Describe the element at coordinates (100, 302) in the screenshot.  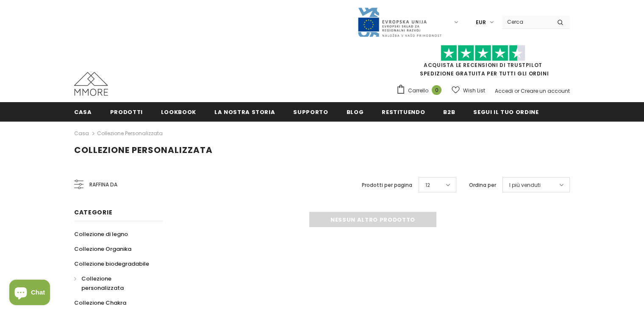
I see `a: Collezione Chakra` at that location.